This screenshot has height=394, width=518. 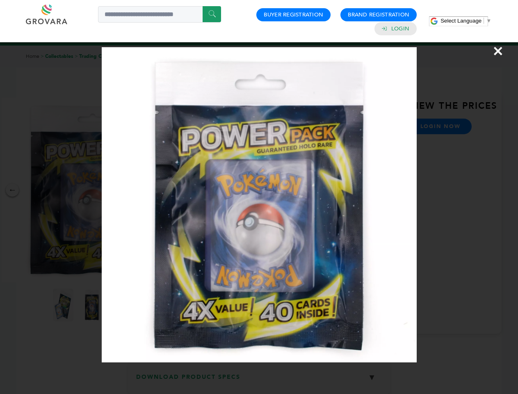 I want to click on a: Select Language​, so click(x=466, y=21).